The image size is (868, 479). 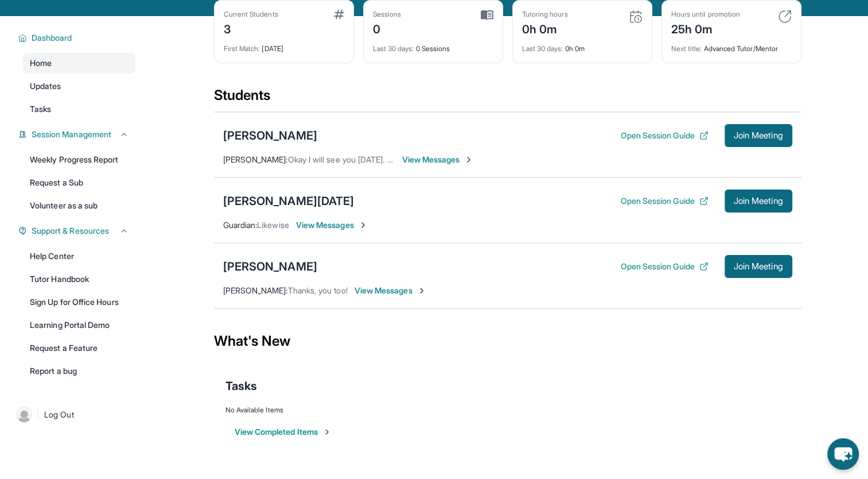 What do you see at coordinates (251, 28) in the screenshot?
I see `div: 3` at bounding box center [251, 28].